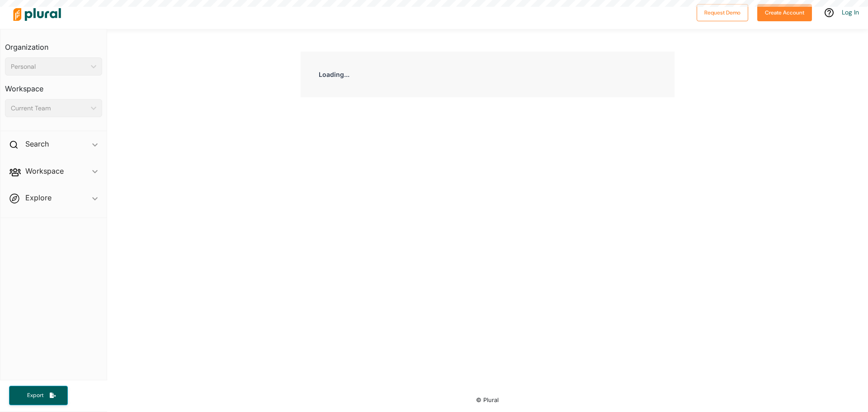  Describe the element at coordinates (784, 12) in the screenshot. I see `a: Create Account` at that location.